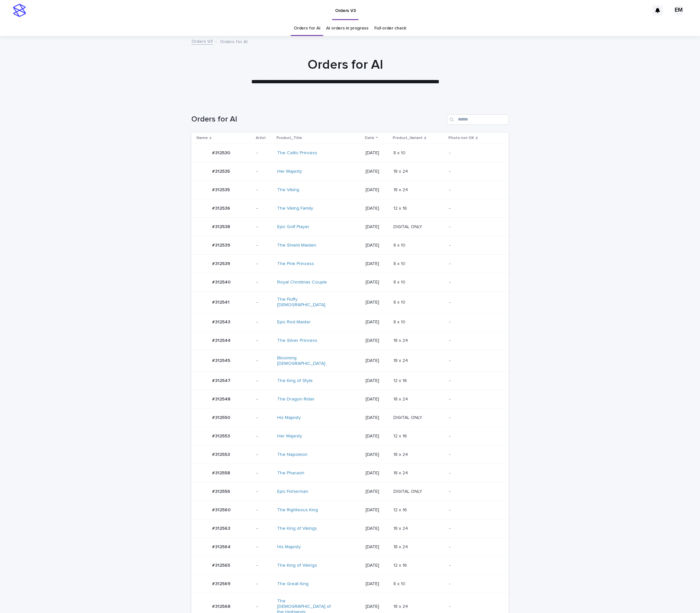 The height and width of the screenshot is (613, 700). What do you see at coordinates (20, 10) in the screenshot?
I see `img: stacker-logo-s-only.png` at bounding box center [20, 10].